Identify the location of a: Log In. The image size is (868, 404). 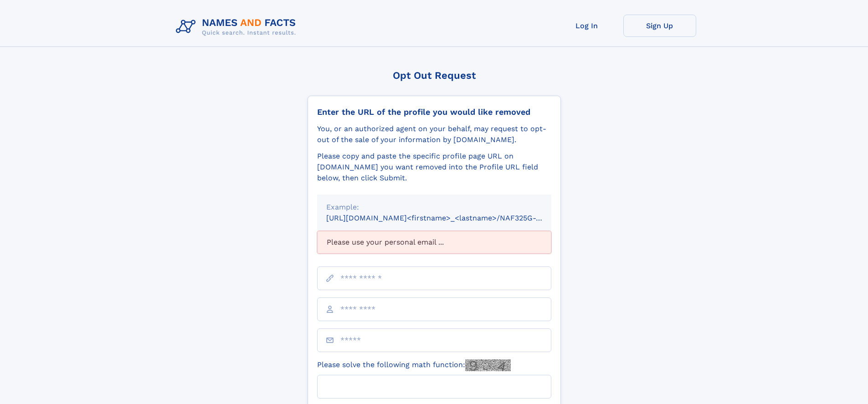
(587, 25).